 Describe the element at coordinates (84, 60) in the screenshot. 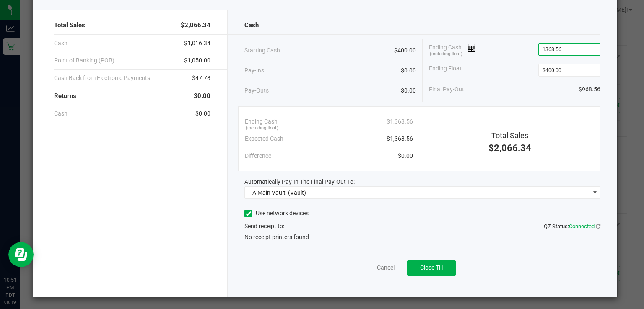

I see `span: Point of Banking (POB)` at that location.